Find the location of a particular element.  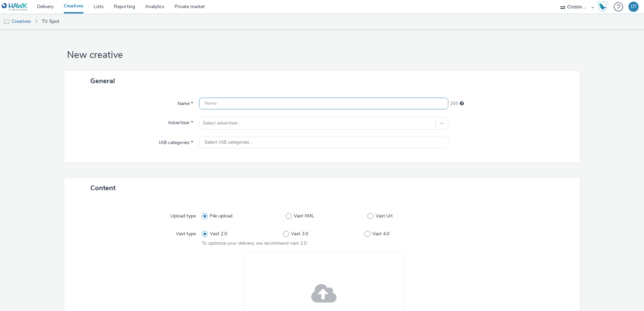

div: Maximum 255 characters is located at coordinates (462, 104).